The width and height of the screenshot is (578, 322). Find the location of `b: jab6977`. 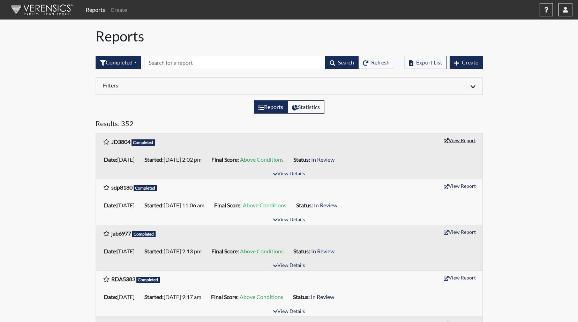

b: jab6977 is located at coordinates (121, 233).